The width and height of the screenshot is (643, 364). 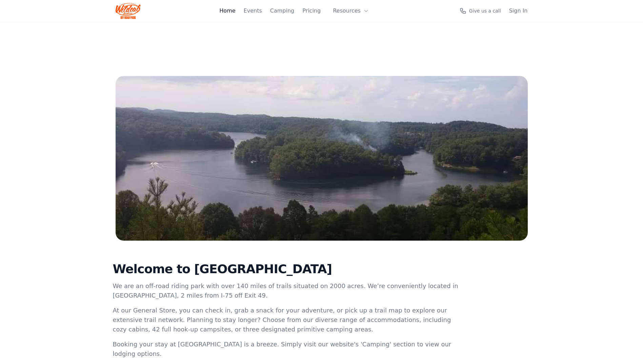 I want to click on a: Sign In, so click(x=518, y=11).